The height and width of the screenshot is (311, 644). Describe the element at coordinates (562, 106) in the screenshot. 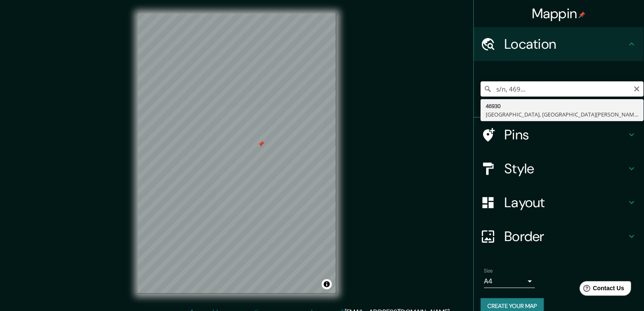

I see `div: 46930` at that location.